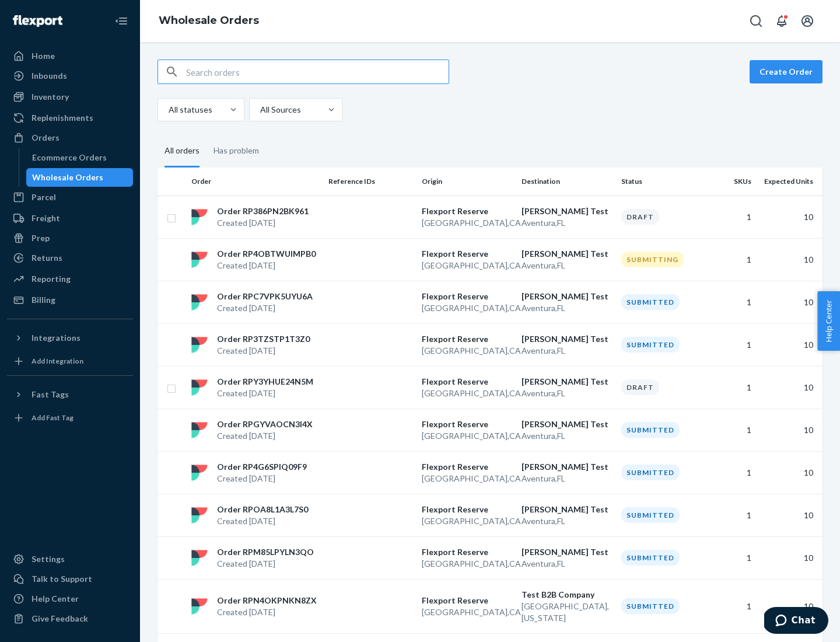  Describe the element at coordinates (50, 97) in the screenshot. I see `div: Inventory` at that location.